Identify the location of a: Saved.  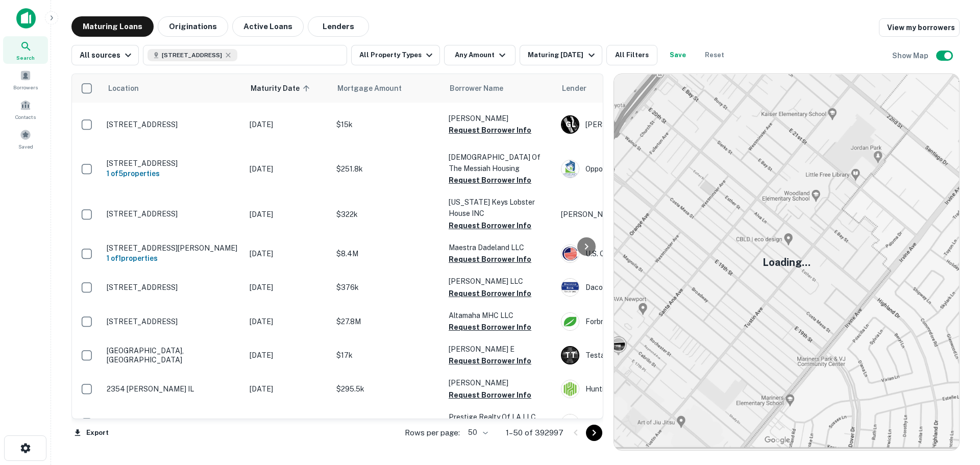
(26, 139).